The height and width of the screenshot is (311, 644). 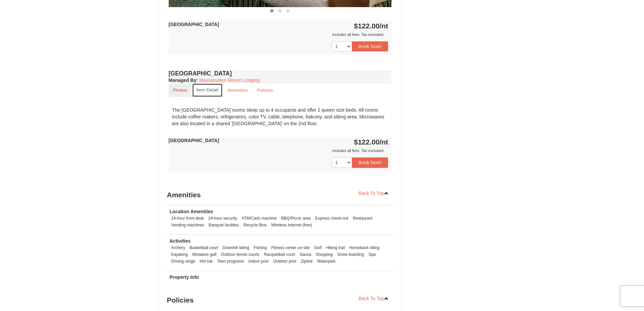 I want to click on h3: Amenities, so click(x=280, y=195).